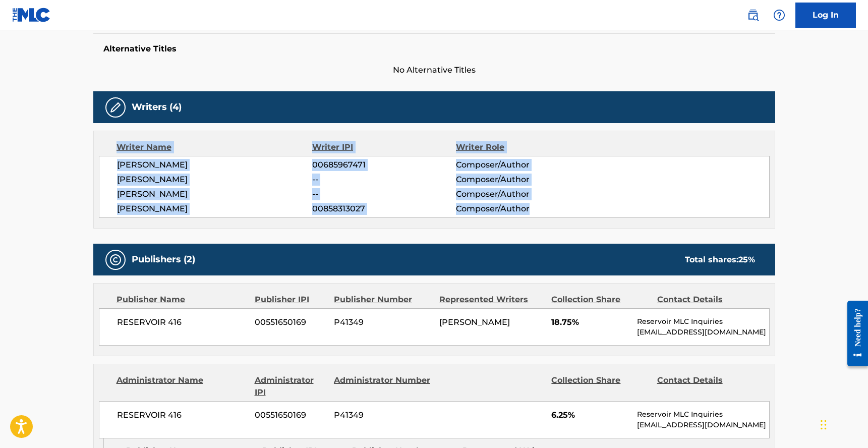  I want to click on h5: Publishers (2), so click(163, 259).